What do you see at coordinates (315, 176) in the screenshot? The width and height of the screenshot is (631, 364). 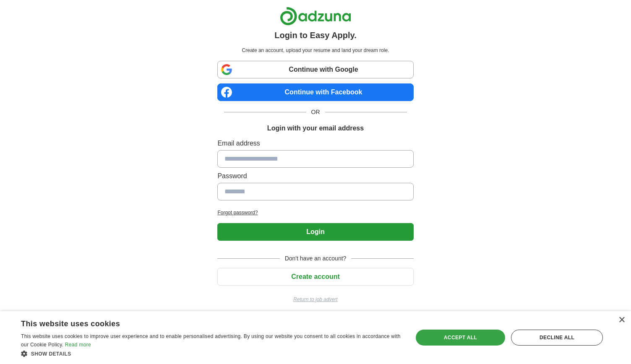 I see `label: Password` at bounding box center [315, 176].